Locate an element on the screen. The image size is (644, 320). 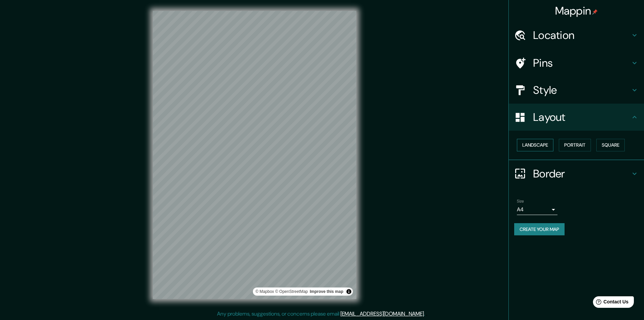
h4: Location is located at coordinates (582, 35).